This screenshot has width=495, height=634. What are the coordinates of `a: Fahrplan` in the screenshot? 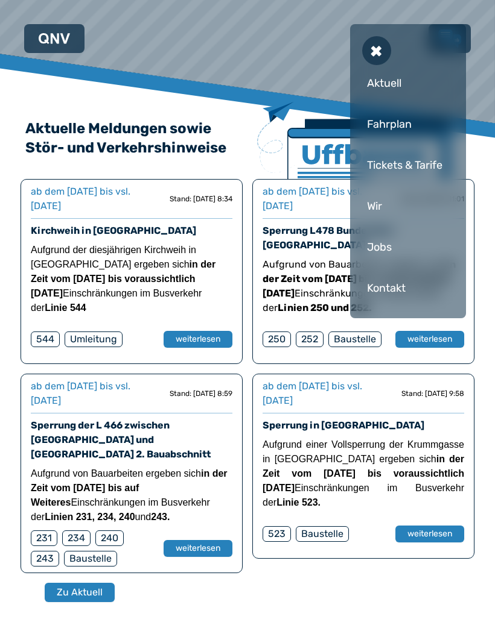 It's located at (408, 124).